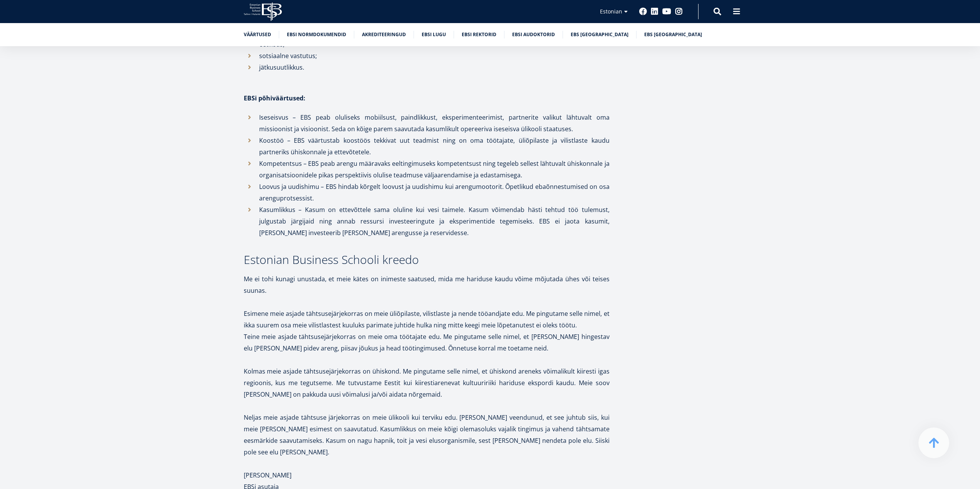 The height and width of the screenshot is (489, 980). I want to click on a: Väärtused, so click(257, 35).